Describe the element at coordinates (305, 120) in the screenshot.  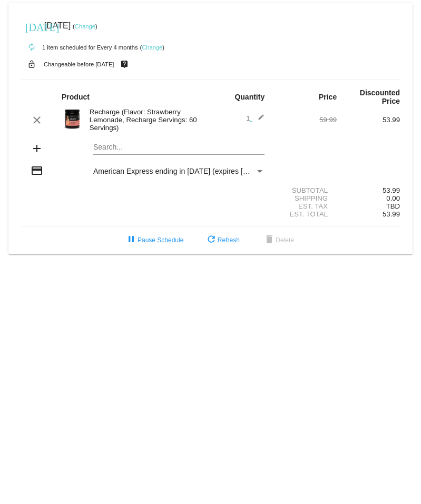
I see `div: 59.99` at that location.